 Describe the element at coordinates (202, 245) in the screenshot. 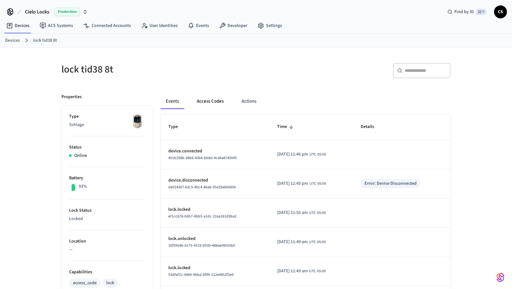

I see `span: 20f5954b-6175-4519-b039-488ae06fd36d` at that location.